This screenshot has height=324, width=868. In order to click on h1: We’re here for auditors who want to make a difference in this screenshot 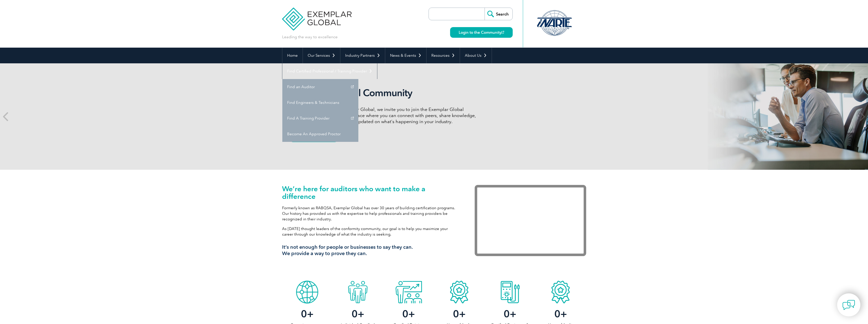, I will do `click(370, 193)`.